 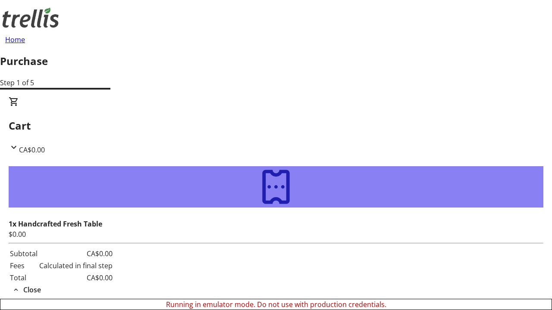 What do you see at coordinates (55, 224) in the screenshot?
I see `strong: 1x Handcrafted Fresh Table` at bounding box center [55, 224].